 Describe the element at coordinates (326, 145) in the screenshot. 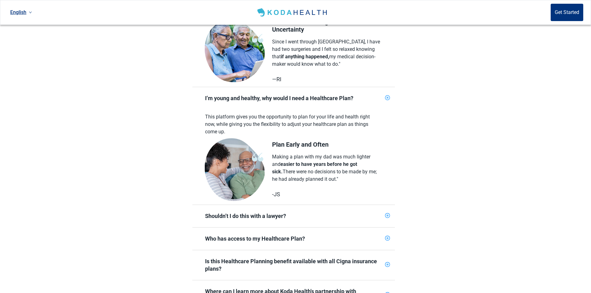

I see `div: Plan Early and Often` at that location.